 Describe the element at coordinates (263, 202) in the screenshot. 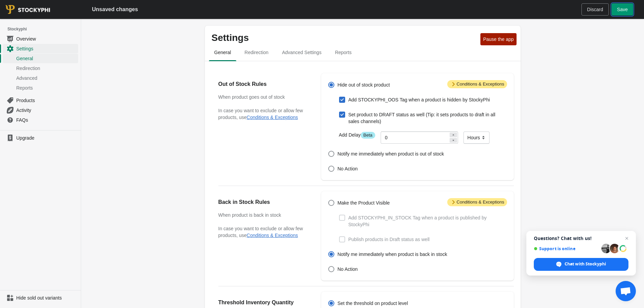

I see `h2: Back in Stock Rules` at that location.